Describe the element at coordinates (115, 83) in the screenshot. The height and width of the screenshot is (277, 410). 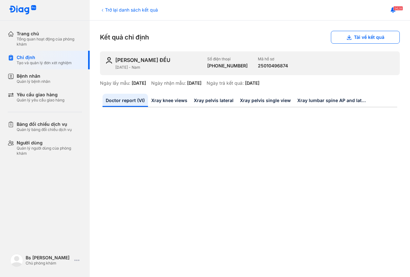
I see `div: Ngày lấy mẫu:` at that location.